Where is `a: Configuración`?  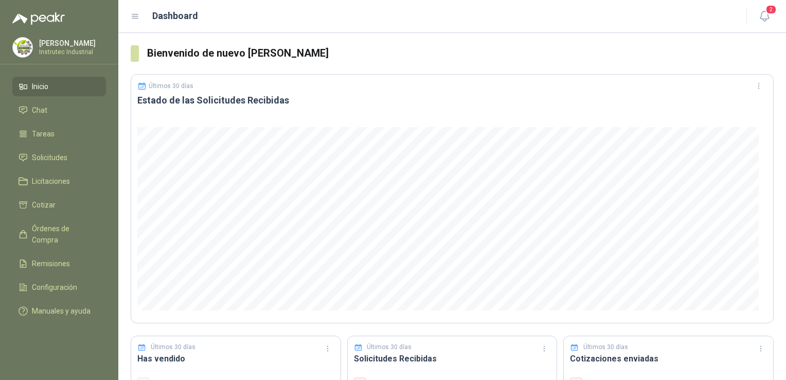 a: Configuración is located at coordinates (59, 287).